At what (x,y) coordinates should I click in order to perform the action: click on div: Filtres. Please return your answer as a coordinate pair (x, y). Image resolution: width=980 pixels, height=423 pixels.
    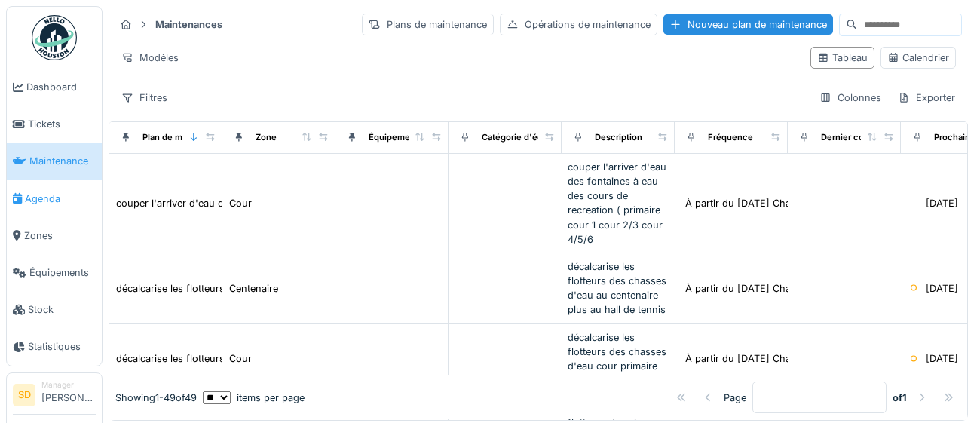
    Looking at the image, I should click on (144, 97).